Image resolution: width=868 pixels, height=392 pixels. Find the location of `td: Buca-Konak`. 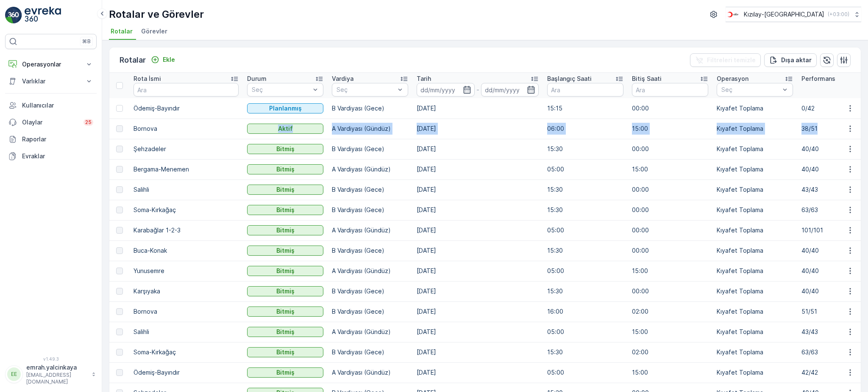

td: Buca-Konak is located at coordinates (186, 250).